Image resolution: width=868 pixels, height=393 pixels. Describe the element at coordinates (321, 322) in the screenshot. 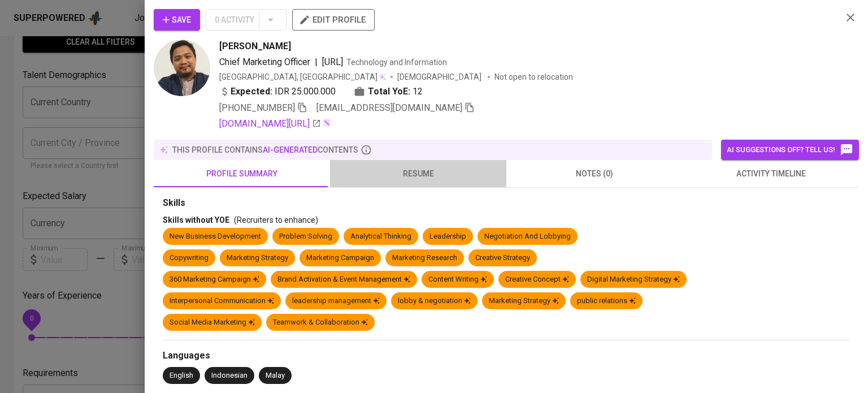

I see `div: Teamwork & Collaboration` at that location.